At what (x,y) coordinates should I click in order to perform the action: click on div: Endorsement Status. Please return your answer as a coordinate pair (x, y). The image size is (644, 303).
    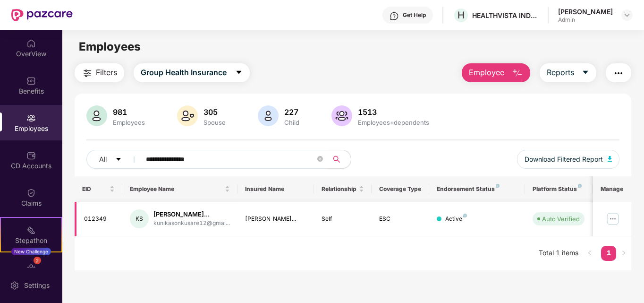
    Looking at the image, I should click on (477, 189).